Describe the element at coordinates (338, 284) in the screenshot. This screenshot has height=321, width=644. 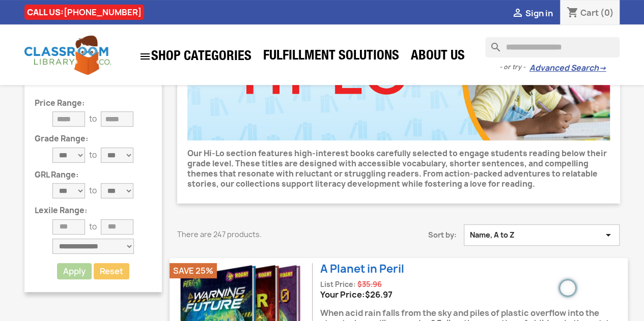
I see `span: List Price:` at that location.